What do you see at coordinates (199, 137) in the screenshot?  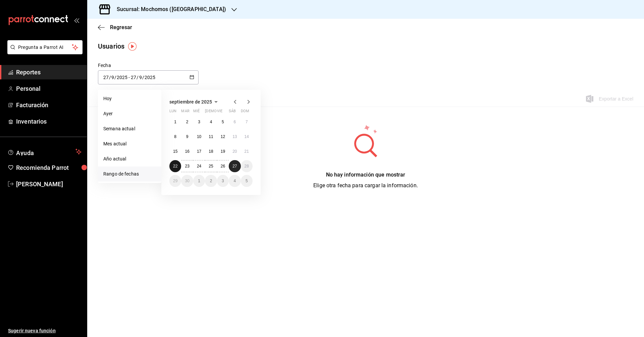 I see `button: 10 de septiembre de 2025` at bounding box center [199, 137].